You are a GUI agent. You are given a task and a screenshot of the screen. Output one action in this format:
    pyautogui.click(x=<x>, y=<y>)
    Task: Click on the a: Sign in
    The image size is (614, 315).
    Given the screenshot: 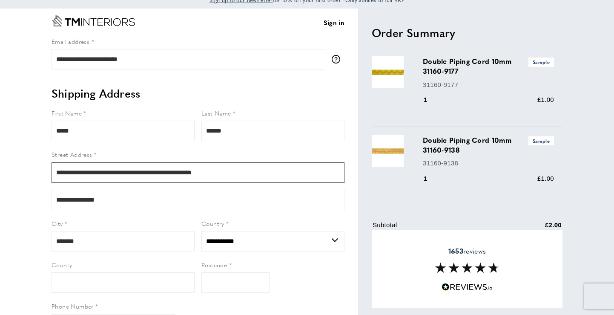 What is the action you would take?
    pyautogui.click(x=334, y=23)
    